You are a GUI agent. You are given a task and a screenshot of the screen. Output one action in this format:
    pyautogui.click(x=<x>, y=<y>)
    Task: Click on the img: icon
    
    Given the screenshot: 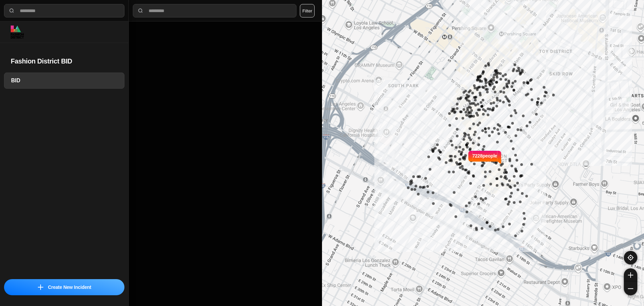 What is the action you would take?
    pyautogui.click(x=40, y=287)
    